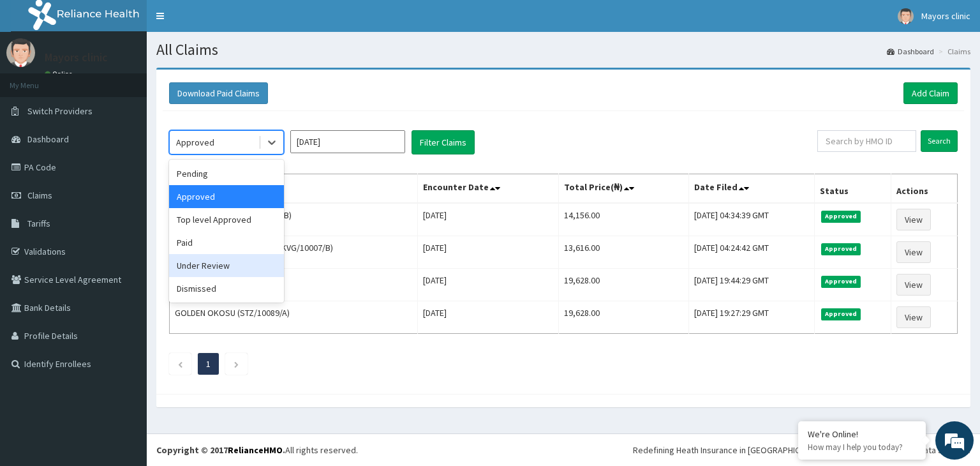 The image size is (980, 466). What do you see at coordinates (76, 57) in the screenshot?
I see `p: Mayors clinic` at bounding box center [76, 57].